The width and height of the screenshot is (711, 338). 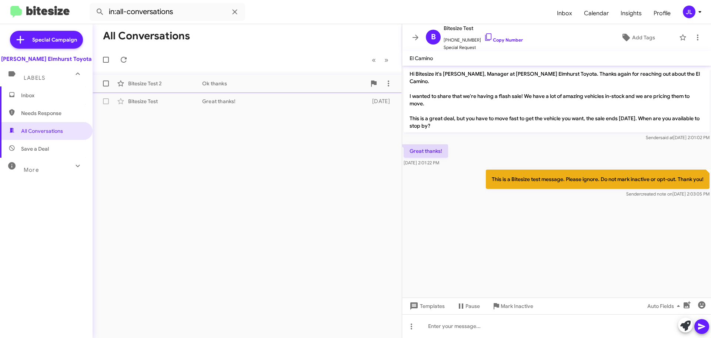 What do you see at coordinates (103, 46) in the screenshot?
I see `div: Keywords by Traffic` at bounding box center [103, 46].